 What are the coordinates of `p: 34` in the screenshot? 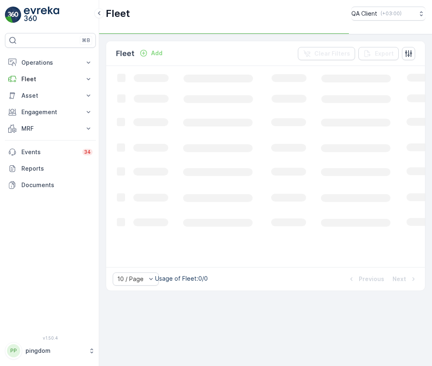 It's located at (87, 152).